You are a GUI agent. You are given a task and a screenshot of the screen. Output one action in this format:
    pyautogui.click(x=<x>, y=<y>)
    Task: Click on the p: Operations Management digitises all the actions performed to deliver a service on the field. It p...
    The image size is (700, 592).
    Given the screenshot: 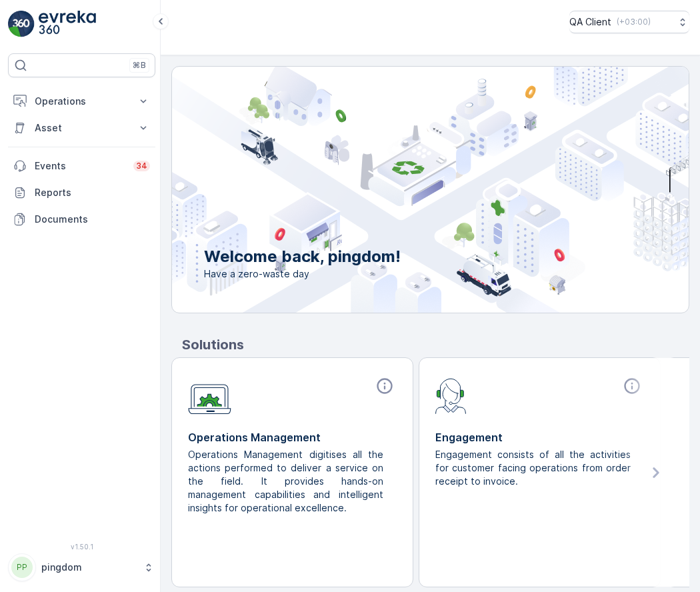 What is the action you would take?
    pyautogui.click(x=287, y=481)
    